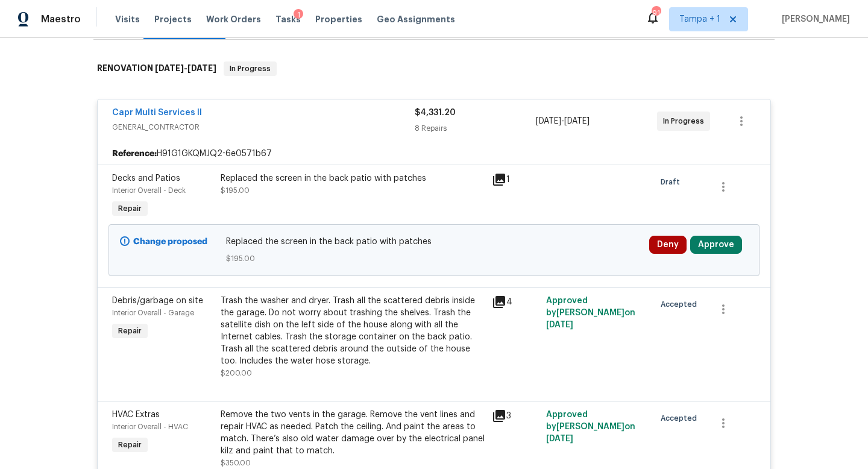  I want to click on button: Deny, so click(668, 245).